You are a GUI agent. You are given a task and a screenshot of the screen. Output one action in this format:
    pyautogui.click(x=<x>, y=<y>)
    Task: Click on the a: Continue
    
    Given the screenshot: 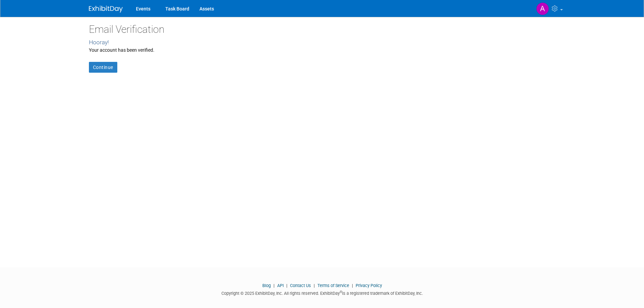 What is the action you would take?
    pyautogui.click(x=103, y=67)
    